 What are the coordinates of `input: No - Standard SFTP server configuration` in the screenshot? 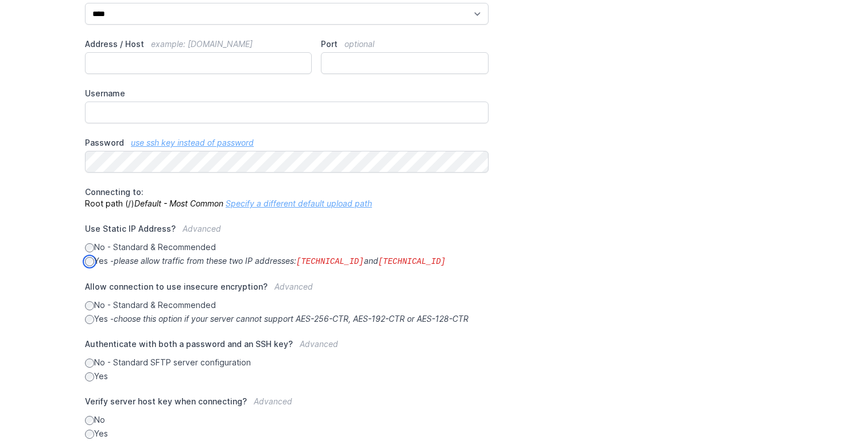 It's located at (89, 364).